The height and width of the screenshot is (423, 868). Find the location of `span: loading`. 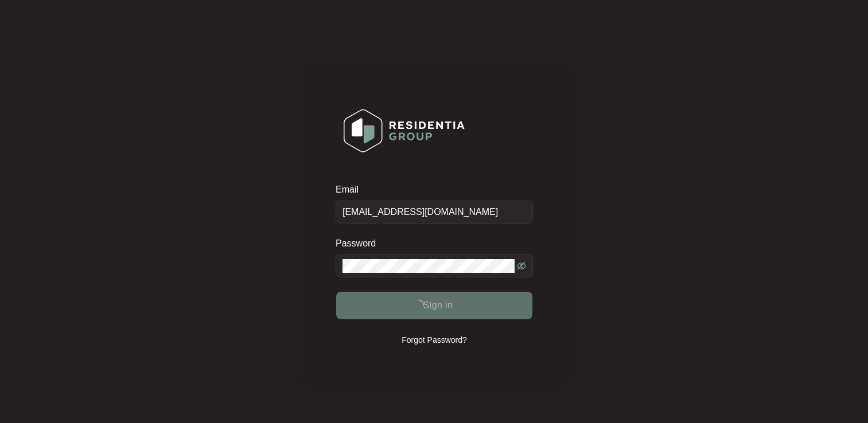

span: loading is located at coordinates (418, 305).